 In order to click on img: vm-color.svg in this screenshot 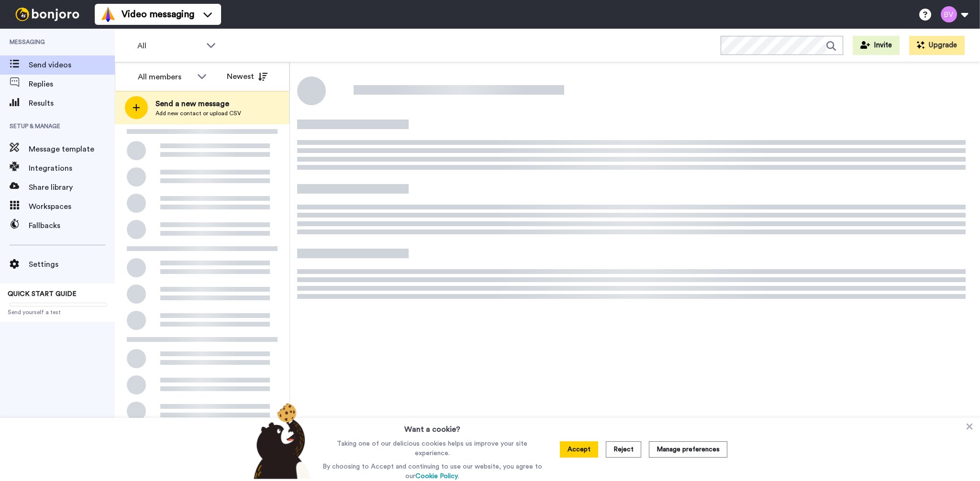, I will do `click(108, 14)`.